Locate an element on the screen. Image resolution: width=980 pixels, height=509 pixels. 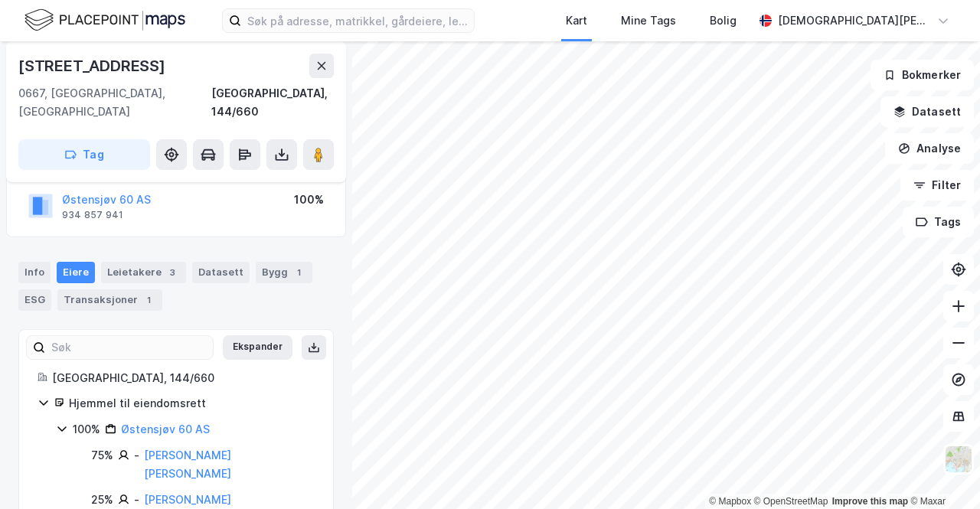
button: Filter is located at coordinates (937, 185).